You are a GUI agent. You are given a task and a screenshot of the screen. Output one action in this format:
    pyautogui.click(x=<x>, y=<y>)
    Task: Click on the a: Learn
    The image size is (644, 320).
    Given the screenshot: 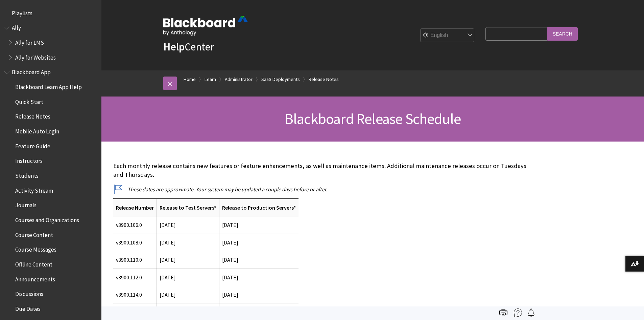 What is the action you would take?
    pyautogui.click(x=210, y=79)
    